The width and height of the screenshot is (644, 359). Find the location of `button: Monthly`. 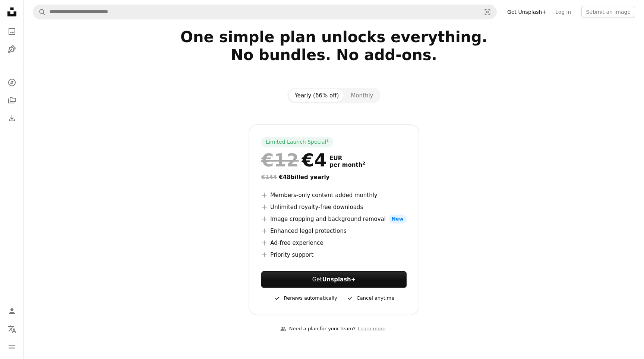

button: Monthly is located at coordinates (362, 96).